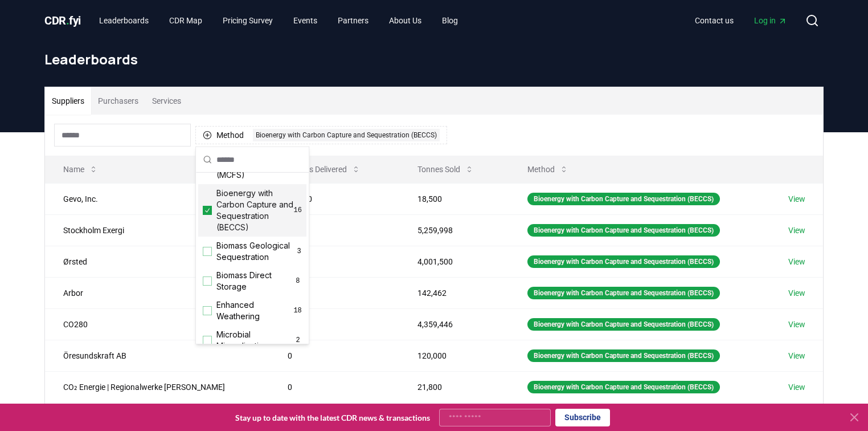 The height and width of the screenshot is (431, 868). Describe the element at coordinates (353, 21) in the screenshot. I see `a: Partners` at that location.